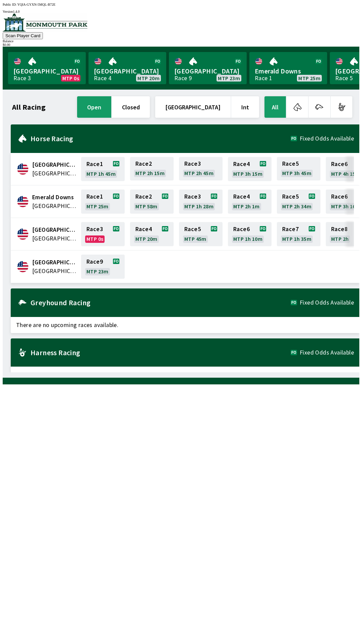 This screenshot has height=644, width=362. Describe the element at coordinates (181, 45) in the screenshot. I see `div: $ 0.00` at that location.